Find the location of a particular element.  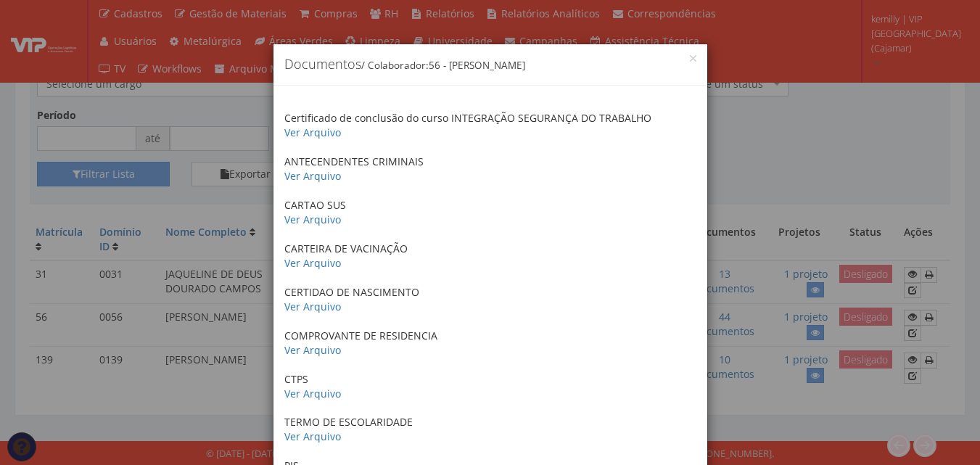

small: / Colaborador: is located at coordinates (443, 65).